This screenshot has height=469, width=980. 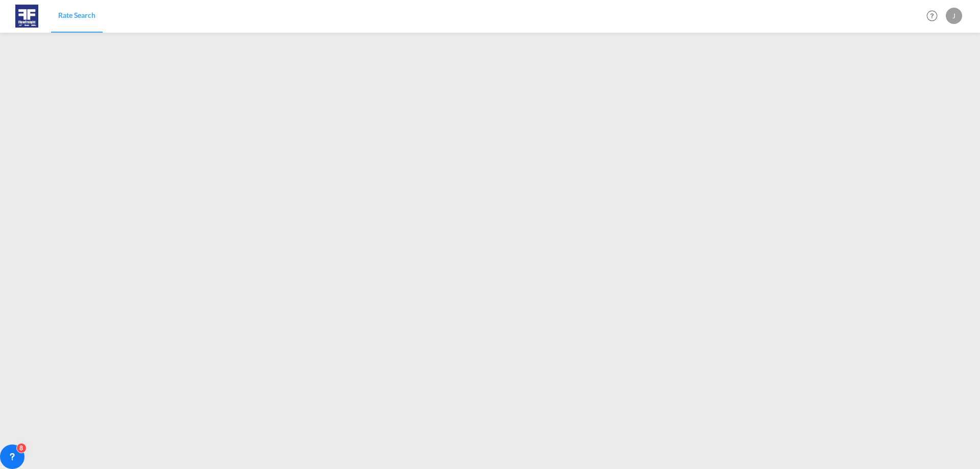 I want to click on img: c5c165f09e5811eeb82c377d2fa6103f.JPG, so click(x=26, y=16).